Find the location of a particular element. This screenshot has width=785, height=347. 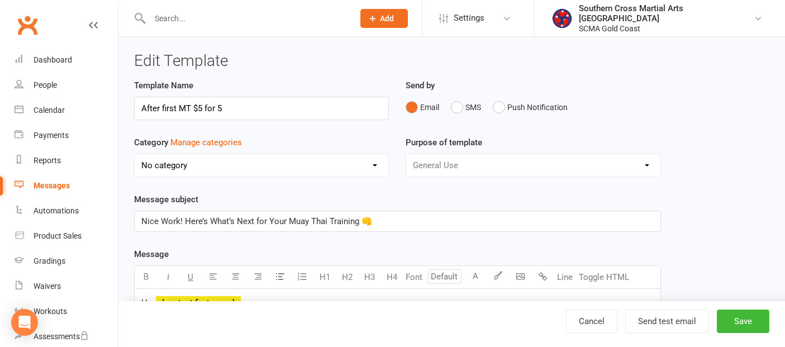

button: H4 is located at coordinates (392, 277).